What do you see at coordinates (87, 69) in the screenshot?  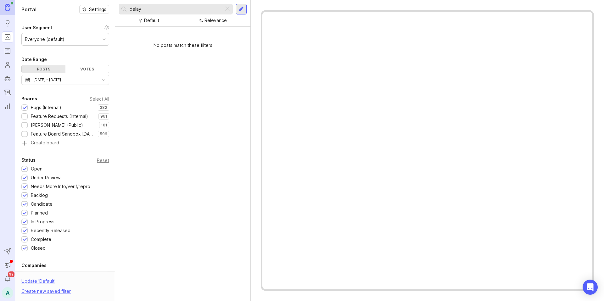 I see `div: Votes` at bounding box center [87, 69].